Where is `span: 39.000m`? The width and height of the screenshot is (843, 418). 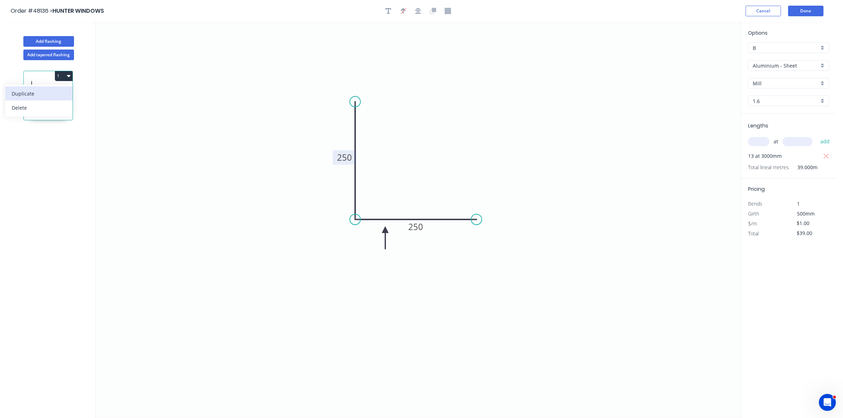
span: 39.000m is located at coordinates (803, 167).